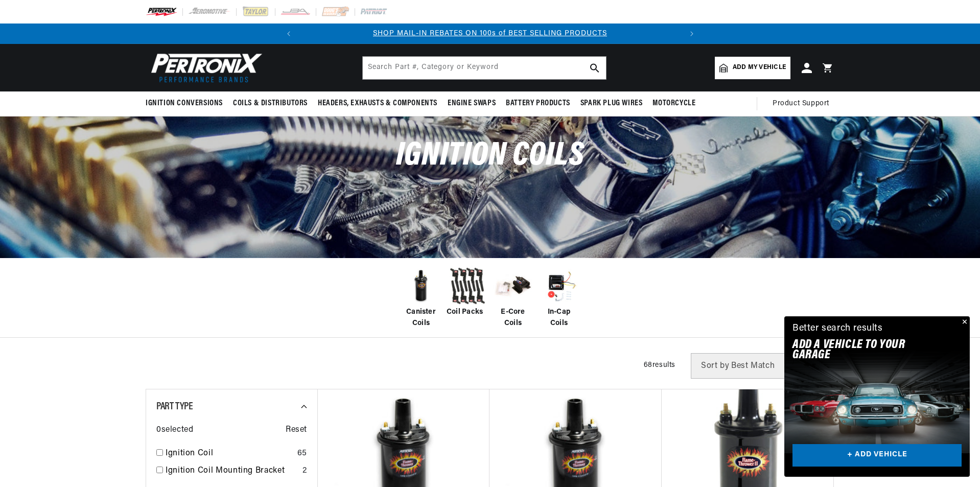 Image resolution: width=980 pixels, height=487 pixels. Describe the element at coordinates (538, 104) in the screenshot. I see `summary: Battery Products` at that location.